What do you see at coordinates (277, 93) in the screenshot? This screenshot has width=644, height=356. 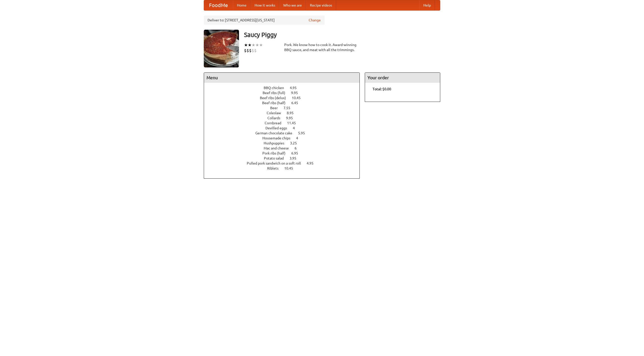 I see `span: Beef ribs (full)` at bounding box center [277, 93].